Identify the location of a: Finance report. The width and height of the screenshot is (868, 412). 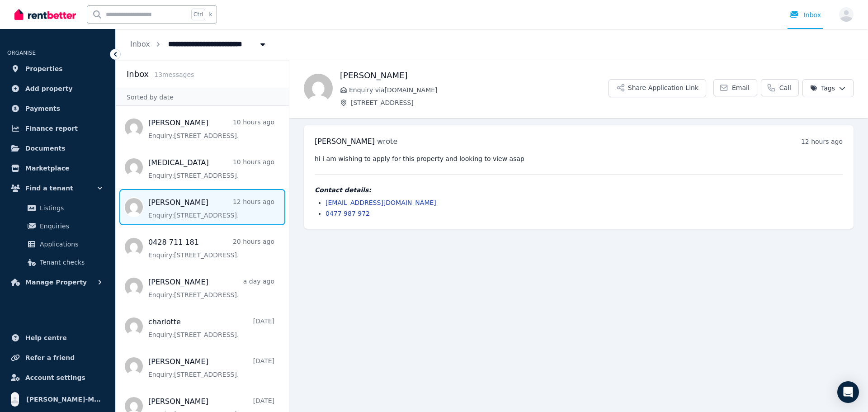
(57, 128).